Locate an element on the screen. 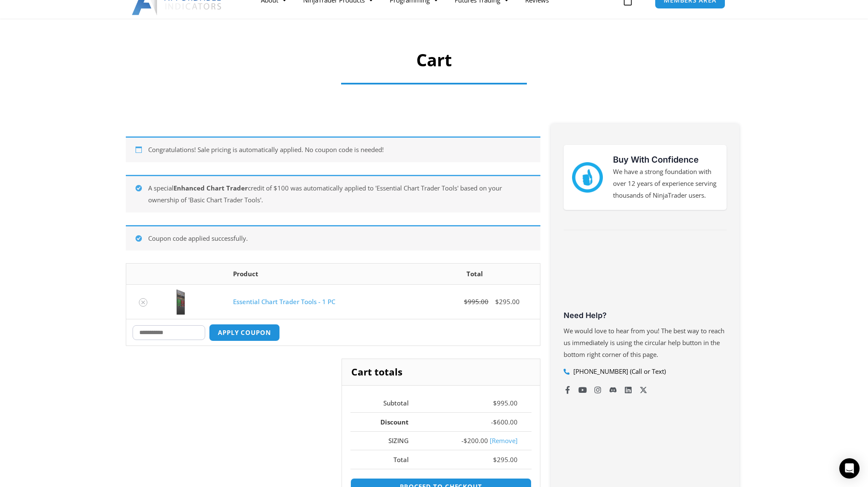 The height and width of the screenshot is (487, 868). th: Product is located at coordinates (318, 273).